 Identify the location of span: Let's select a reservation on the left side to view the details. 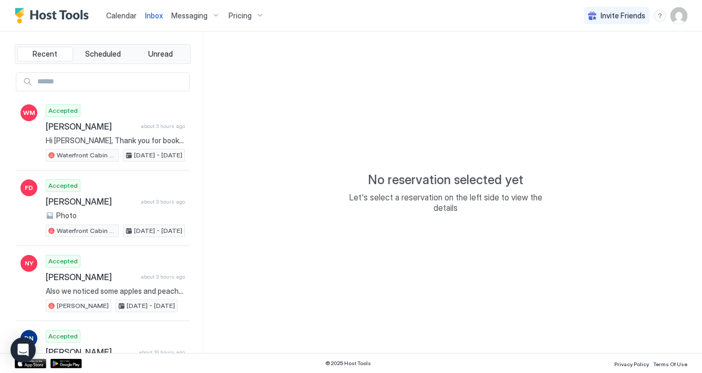
(445, 203).